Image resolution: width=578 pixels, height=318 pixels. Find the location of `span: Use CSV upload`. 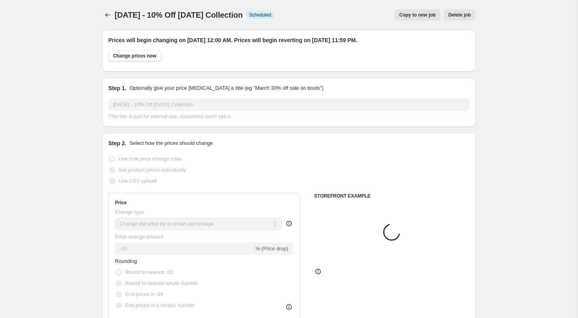

span: Use CSV upload is located at coordinates (138, 181).